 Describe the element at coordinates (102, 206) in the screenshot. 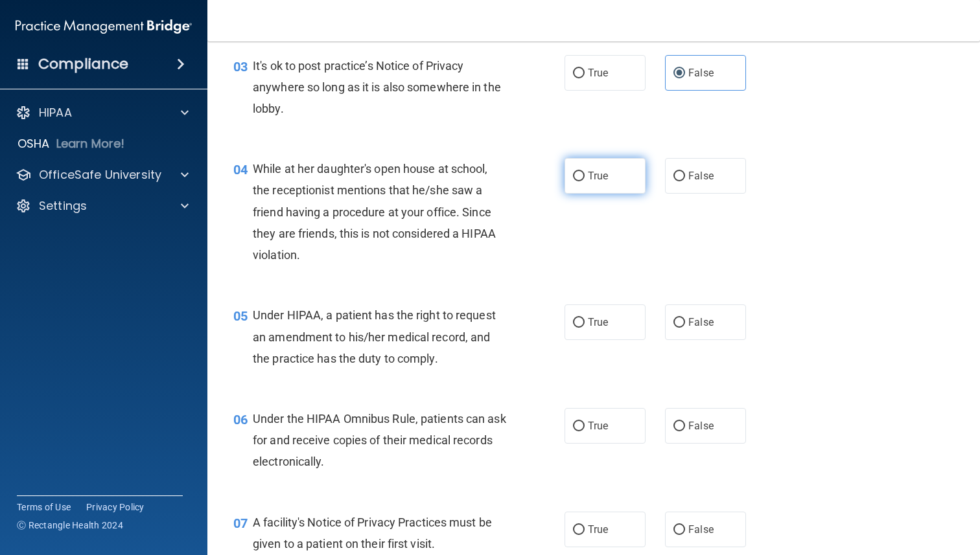

I see `a: Settings` at that location.